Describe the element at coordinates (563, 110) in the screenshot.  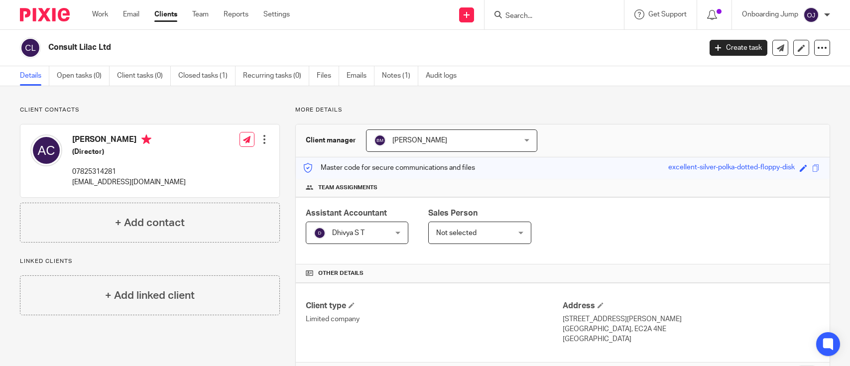
I see `p: More details` at that location.